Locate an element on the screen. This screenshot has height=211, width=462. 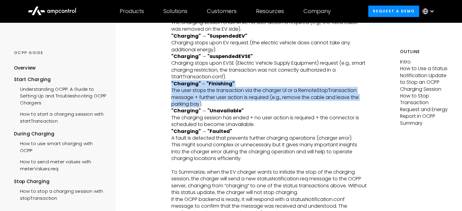
p: The user stops the transaction via the charger UI or a RemoteStopTransaction message + further us... is located at coordinates (269, 94).